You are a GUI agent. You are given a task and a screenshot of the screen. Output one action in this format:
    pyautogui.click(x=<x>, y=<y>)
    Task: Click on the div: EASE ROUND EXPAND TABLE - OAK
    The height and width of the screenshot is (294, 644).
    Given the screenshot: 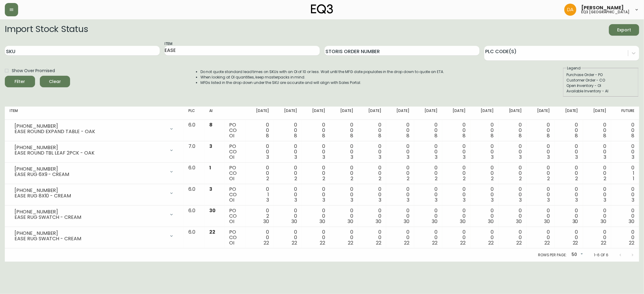 What is the action you would take?
    pyautogui.click(x=90, y=132)
    